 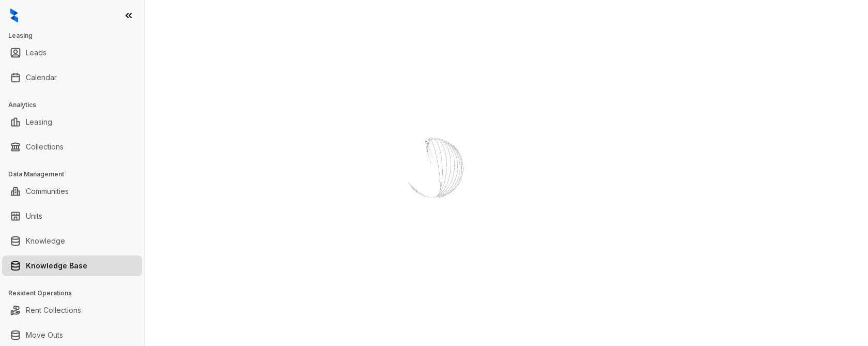 What do you see at coordinates (434, 225) in the screenshot?
I see `div: Loading...` at bounding box center [434, 225].